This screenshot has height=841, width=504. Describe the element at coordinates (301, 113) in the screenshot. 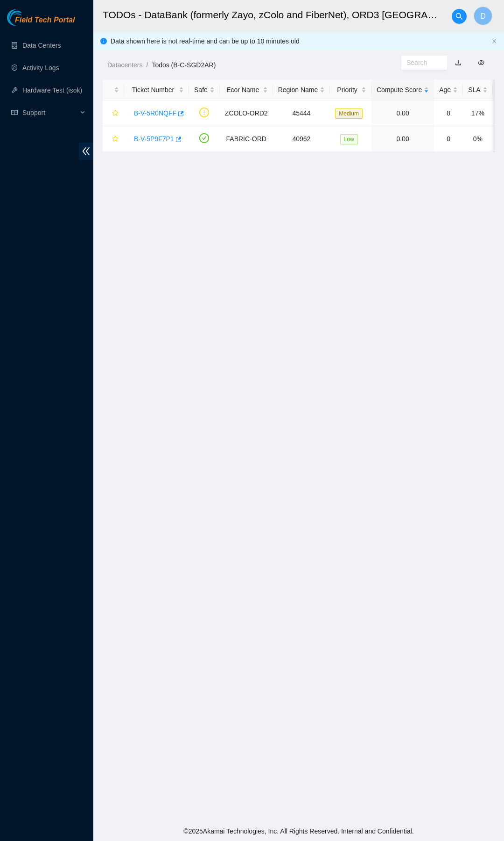

I see `td: 45444` at that location.